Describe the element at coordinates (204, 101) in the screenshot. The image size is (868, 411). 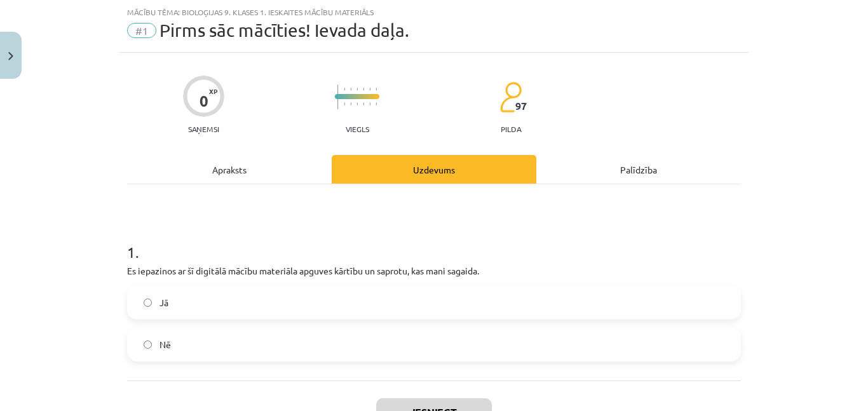
I see `div: 0` at that location.